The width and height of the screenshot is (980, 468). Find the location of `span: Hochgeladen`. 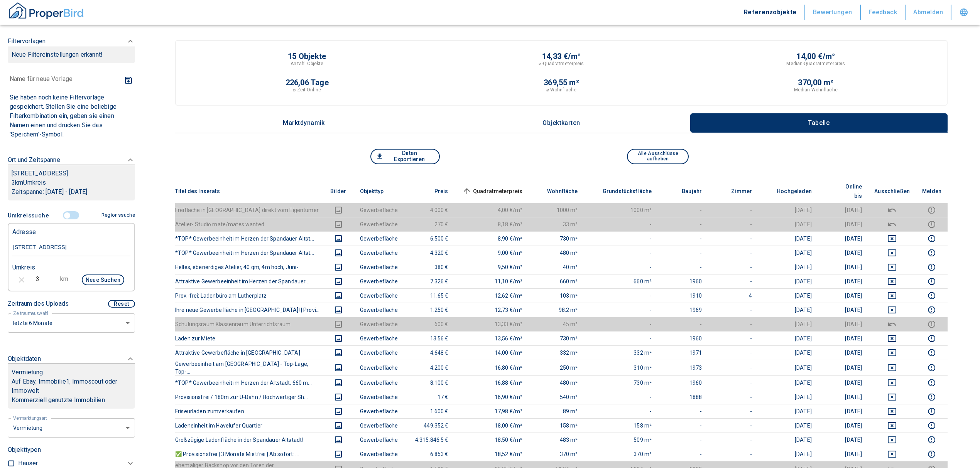

span: Hochgeladen is located at coordinates (788, 191).